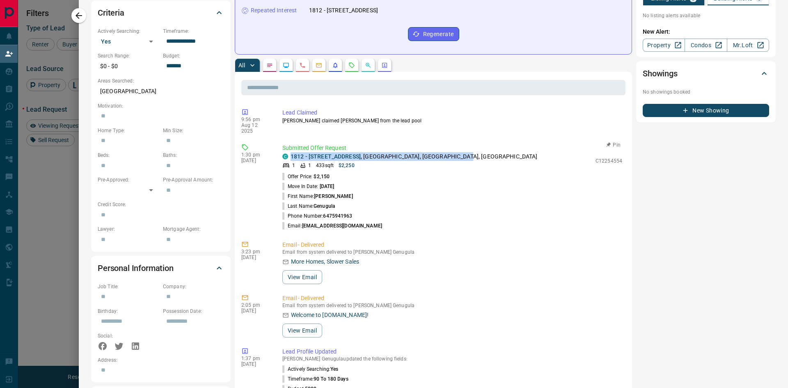 This screenshot has width=788, height=388. Describe the element at coordinates (452, 112) in the screenshot. I see `p: Lead Claimed` at that location.